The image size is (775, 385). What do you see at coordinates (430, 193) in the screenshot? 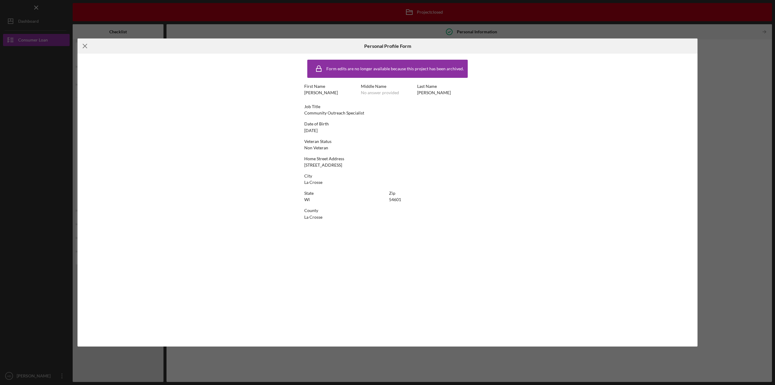
I see `div: Zip` at bounding box center [430, 193].